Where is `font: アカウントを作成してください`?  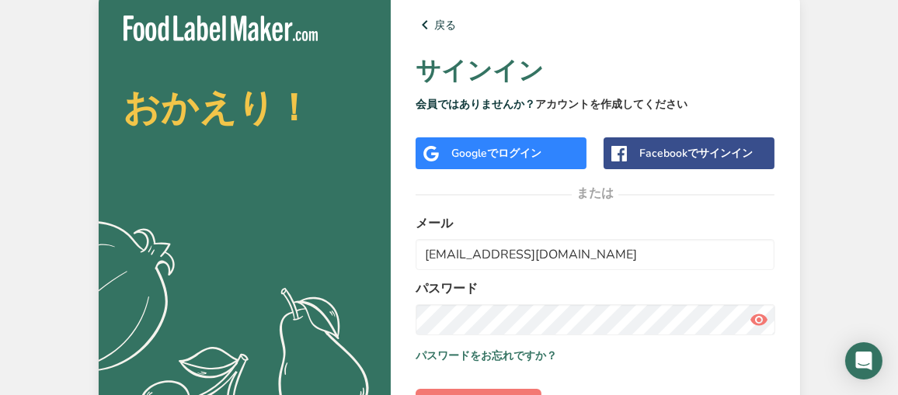 font: アカウントを作成してください is located at coordinates (611, 104).